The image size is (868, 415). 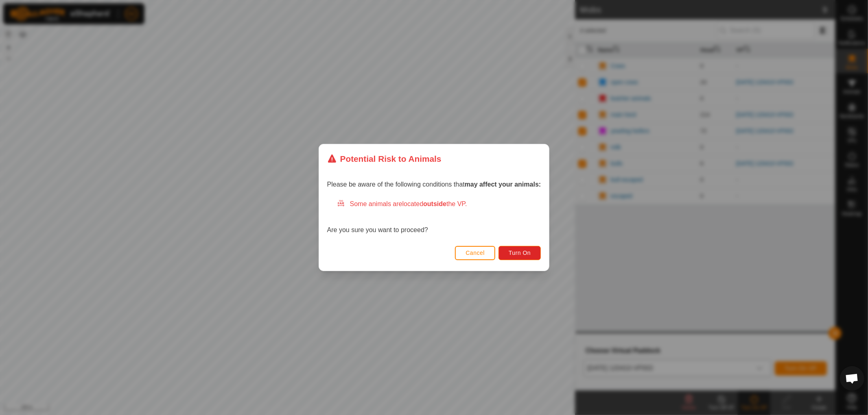 What do you see at coordinates (384, 159) in the screenshot?
I see `div: Potential Risk to Animals` at bounding box center [384, 159].